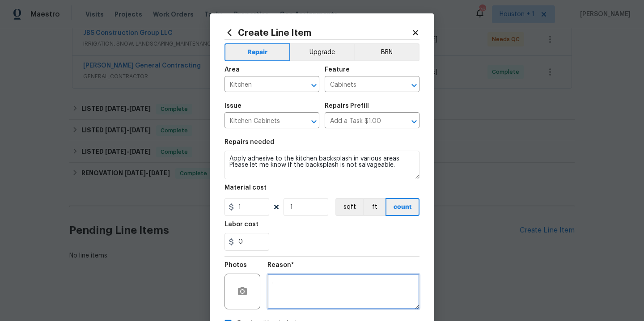  Describe the element at coordinates (242, 224) in the screenshot. I see `h5: Labor cost` at that location.